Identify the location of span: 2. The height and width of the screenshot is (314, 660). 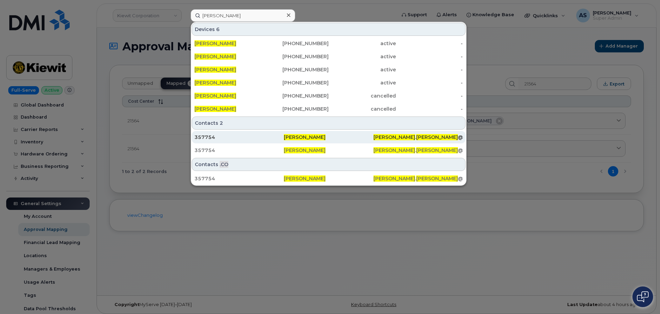
(221, 123).